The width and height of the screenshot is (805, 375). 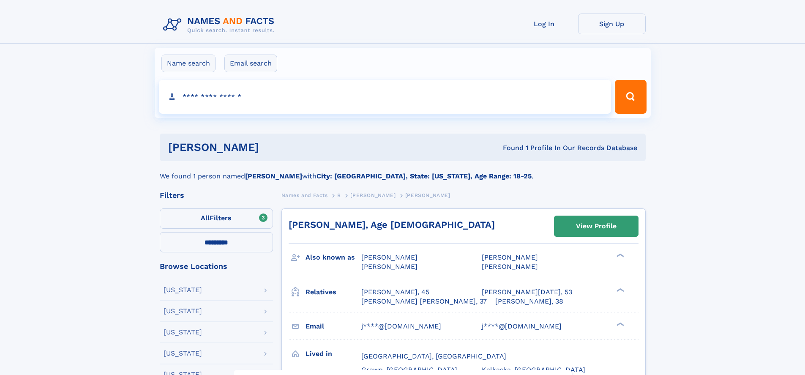 I want to click on div: We found 1 person named with ., so click(x=403, y=171).